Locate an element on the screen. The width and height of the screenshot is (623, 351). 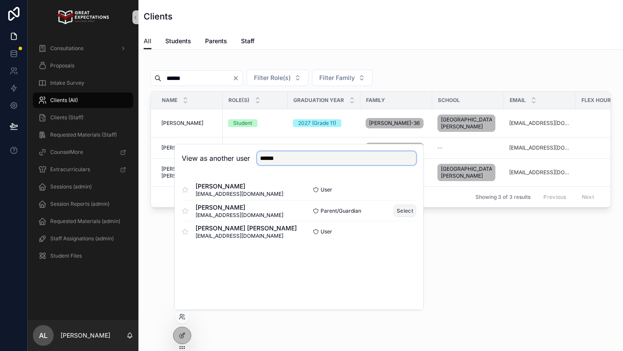
span: Sessions (admin) is located at coordinates (71, 187).